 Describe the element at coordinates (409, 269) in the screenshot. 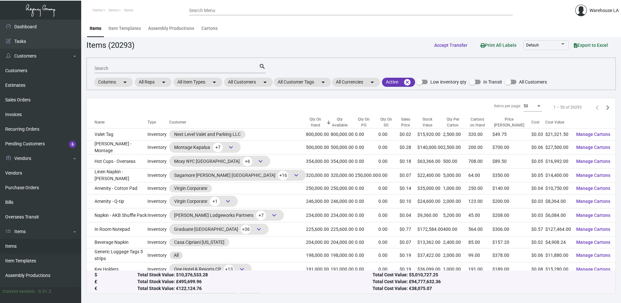

I see `td: $0.19` at that location.